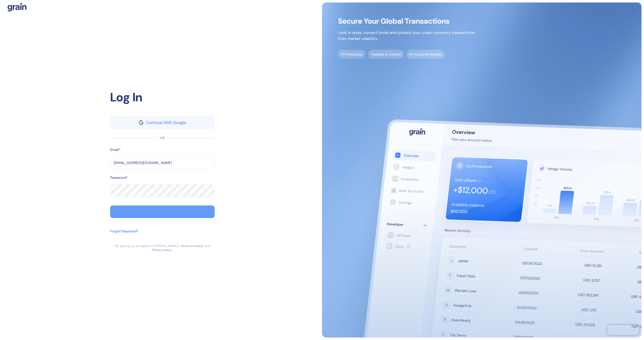 This screenshot has width=644, height=340. Describe the element at coordinates (162, 138) in the screenshot. I see `div: OR` at that location.